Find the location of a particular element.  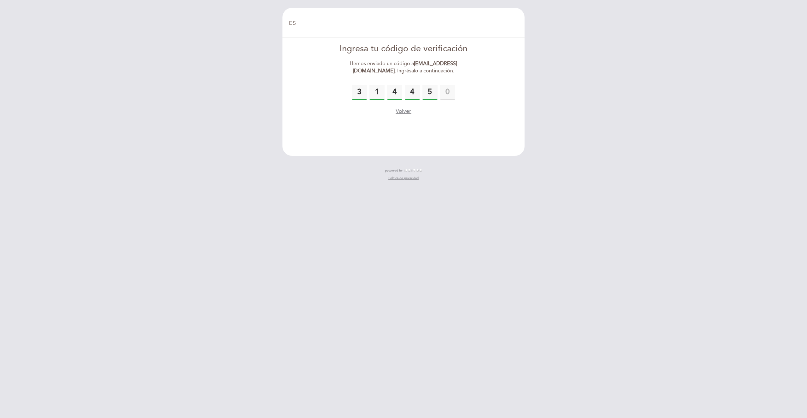

a: Política de privacidad is located at coordinates (403, 178).